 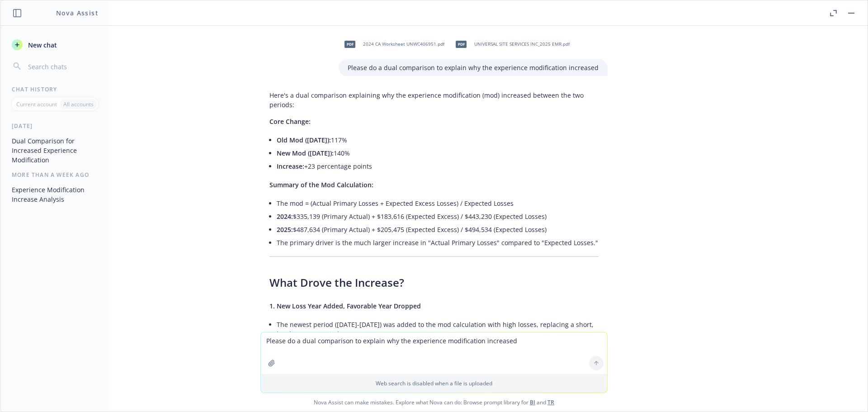 What do you see at coordinates (438, 216) in the screenshot?
I see `li: $335,139 (Primary Actual) + $183,616 (Expected Excess) / $443,230 (Expected Losses)` at bounding box center [438, 216].